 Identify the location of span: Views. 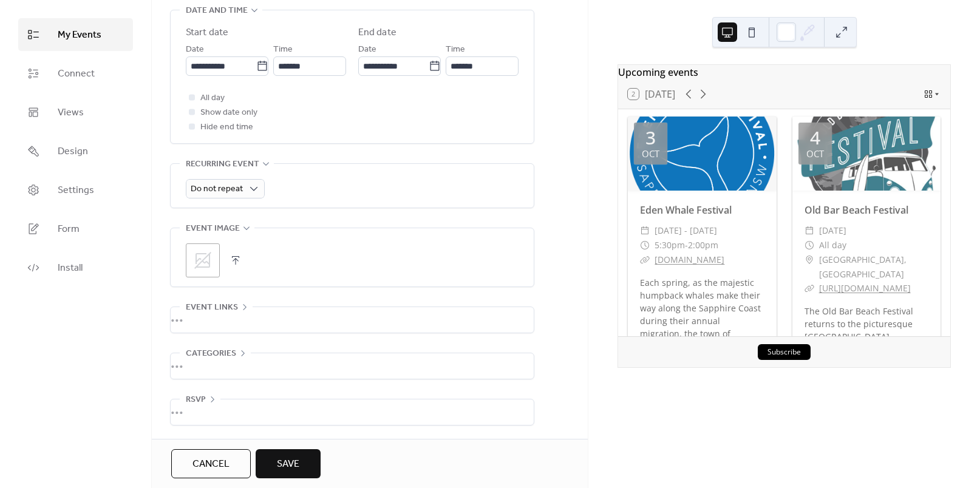
(70, 113).